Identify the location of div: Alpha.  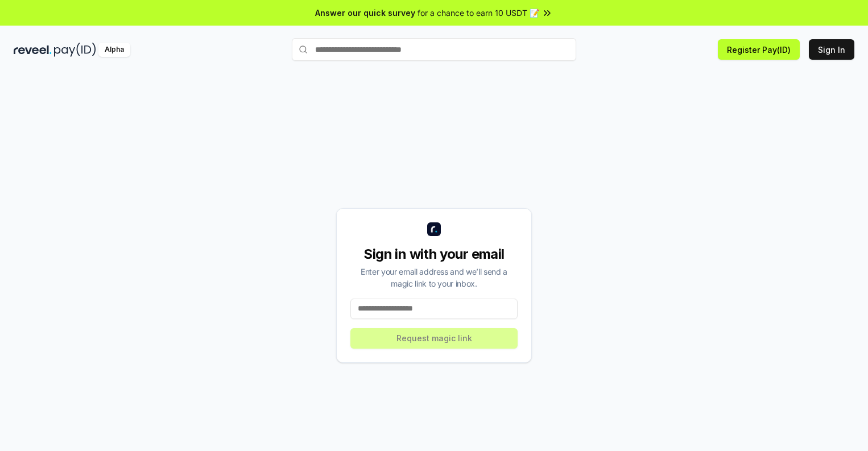
(114, 50).